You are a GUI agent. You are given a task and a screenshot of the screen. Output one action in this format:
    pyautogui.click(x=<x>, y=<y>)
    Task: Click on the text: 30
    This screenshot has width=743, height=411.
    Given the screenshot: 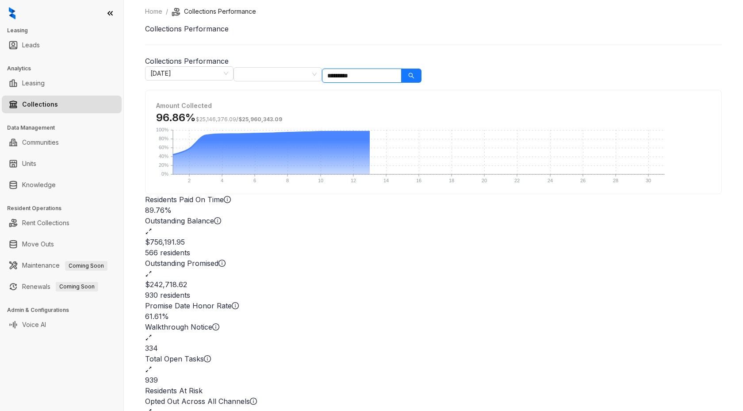 What is the action you would take?
    pyautogui.click(x=649, y=181)
    